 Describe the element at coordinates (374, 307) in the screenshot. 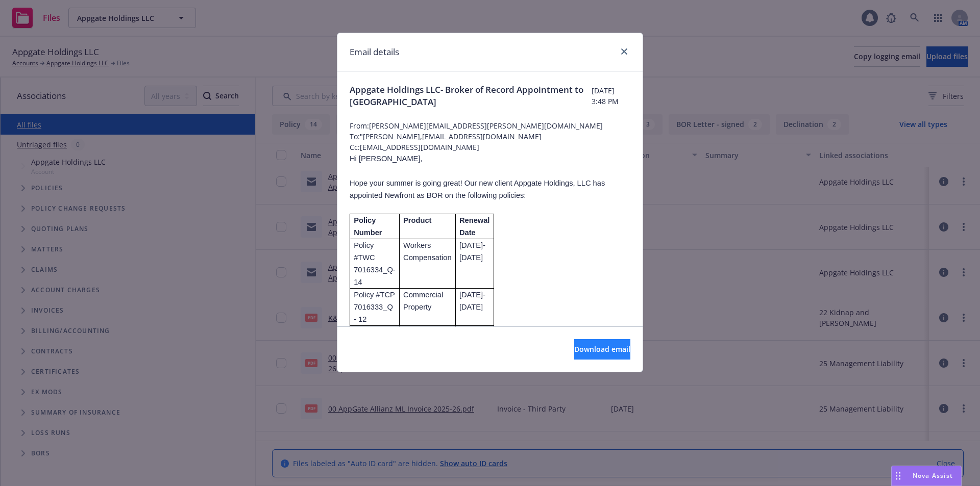

I see `span: Policy #TCP 7016333_Q - 12` at that location.